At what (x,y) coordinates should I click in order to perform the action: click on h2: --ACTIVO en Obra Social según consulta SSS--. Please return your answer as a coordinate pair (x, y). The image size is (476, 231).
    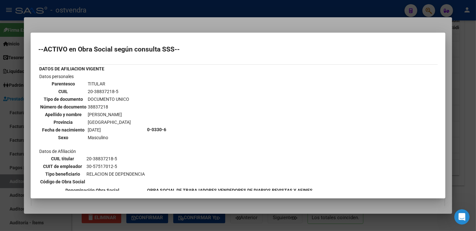
    Looking at the image, I should click on (238, 49).